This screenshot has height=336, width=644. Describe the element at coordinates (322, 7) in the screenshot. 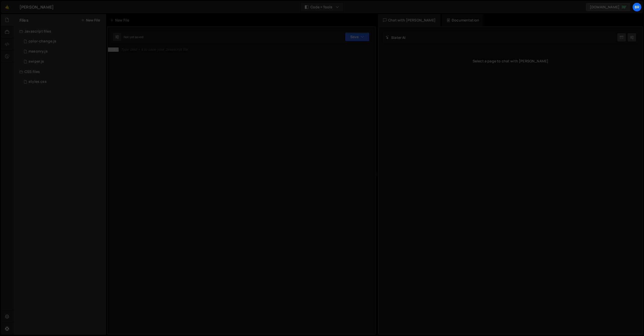

I see `button: Code + Tools` at that location.